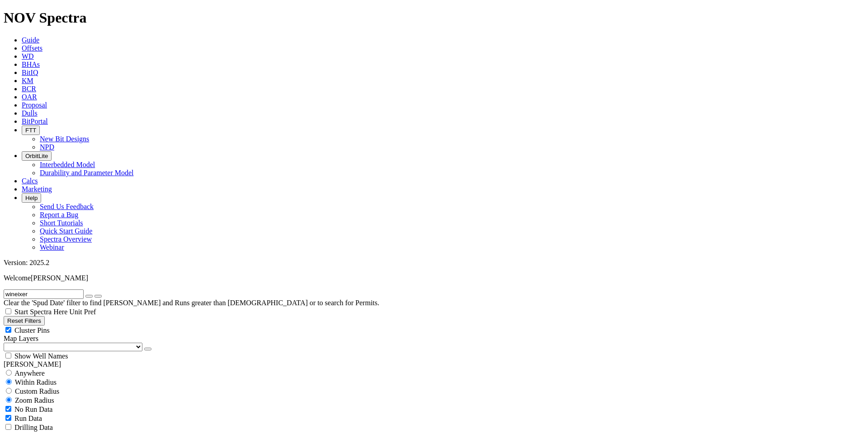 Image resolution: width=868 pixels, height=433 pixels. What do you see at coordinates (36, 383) in the screenshot?
I see `span: Within Radius` at bounding box center [36, 383].